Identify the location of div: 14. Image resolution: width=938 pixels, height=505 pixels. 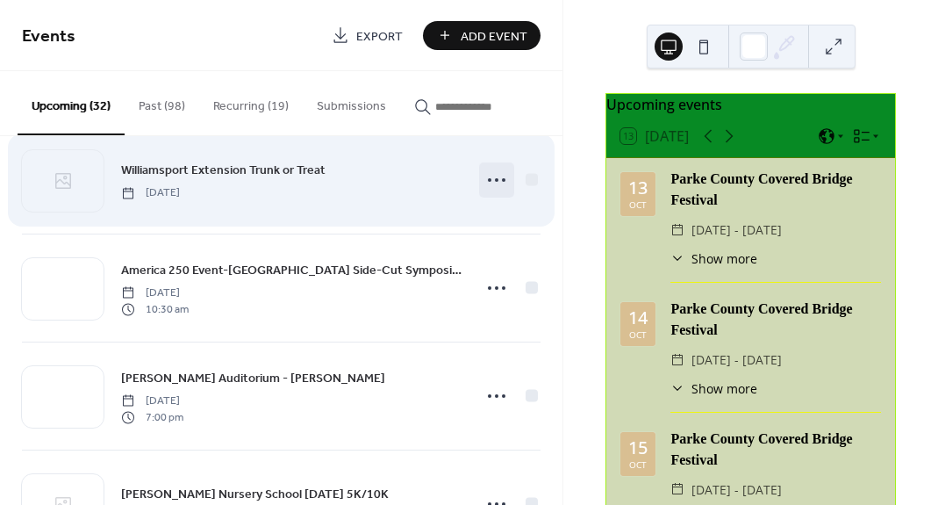
(638, 318).